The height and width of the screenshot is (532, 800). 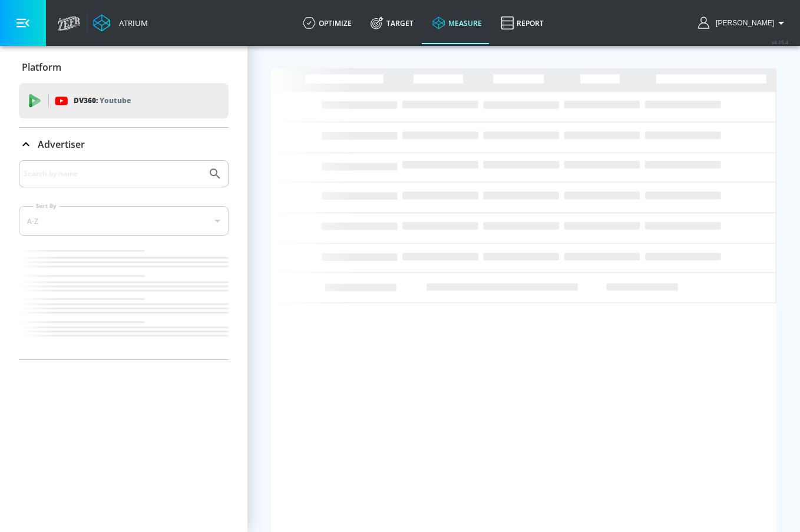 I want to click on nav: list of Advertiser, so click(x=124, y=303).